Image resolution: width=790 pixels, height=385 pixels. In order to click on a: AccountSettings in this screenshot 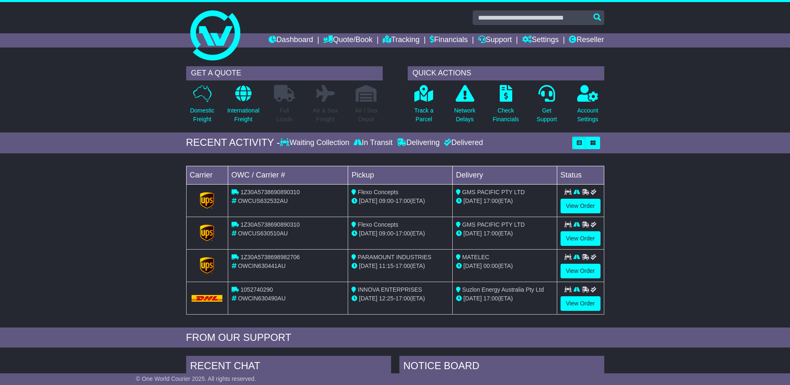, I will do `click(588, 106)`.